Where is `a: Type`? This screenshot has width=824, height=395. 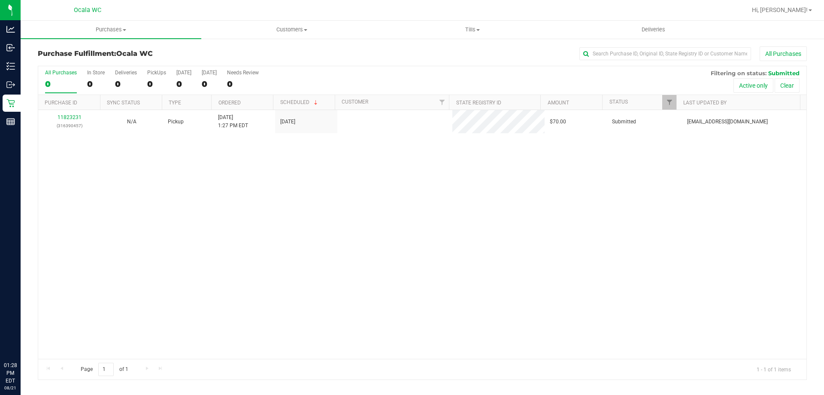 a: Type is located at coordinates (175, 103).